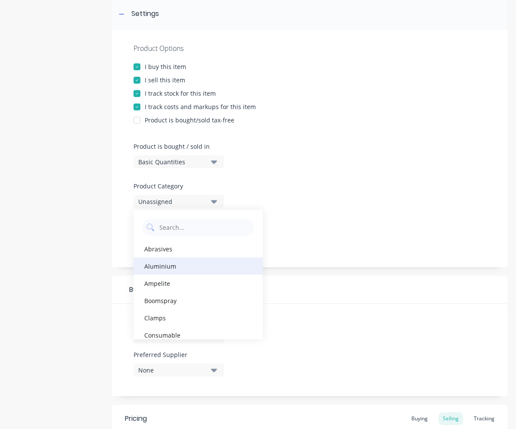 The width and height of the screenshot is (516, 429). What do you see at coordinates (198, 249) in the screenshot?
I see `div: Abrasives` at bounding box center [198, 249].